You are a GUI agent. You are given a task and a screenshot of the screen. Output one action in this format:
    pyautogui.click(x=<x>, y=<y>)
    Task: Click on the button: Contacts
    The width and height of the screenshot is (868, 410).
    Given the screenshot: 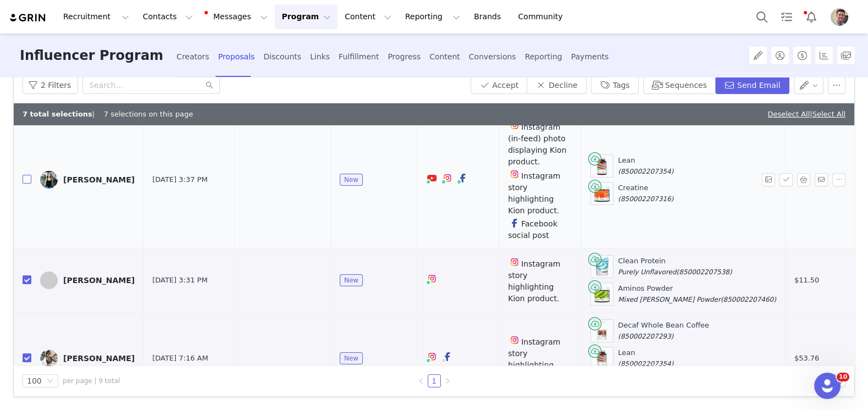 What is the action you would take?
    pyautogui.click(x=168, y=17)
    